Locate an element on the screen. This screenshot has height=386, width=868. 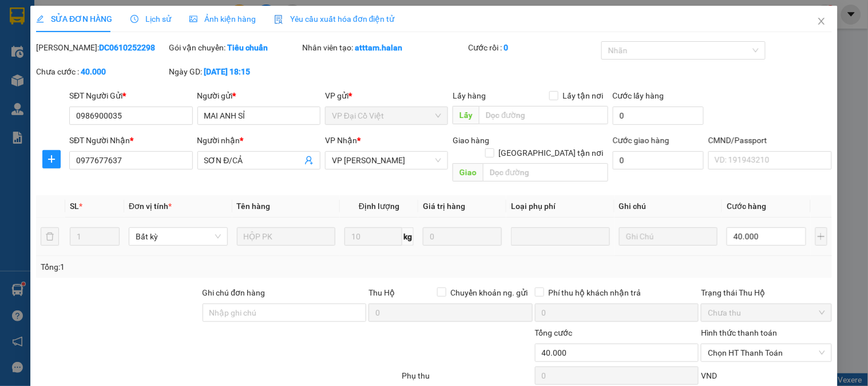
b: DC0610252298 is located at coordinates (127, 47).